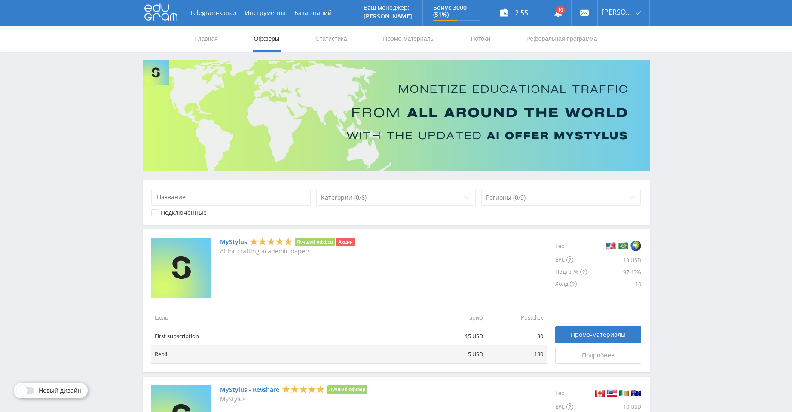 The image size is (792, 412). What do you see at coordinates (60, 390) in the screenshot?
I see `span: Новый дизайн` at bounding box center [60, 390].